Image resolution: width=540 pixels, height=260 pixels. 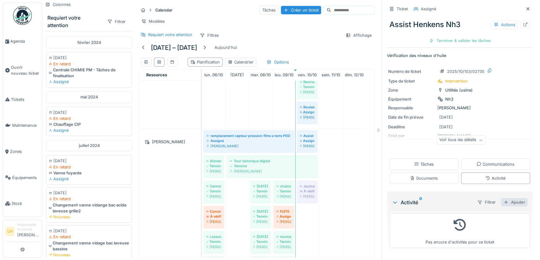 What do you see at coordinates (411, 90) in the screenshot?
I see `div: Zone` at bounding box center [411, 90].